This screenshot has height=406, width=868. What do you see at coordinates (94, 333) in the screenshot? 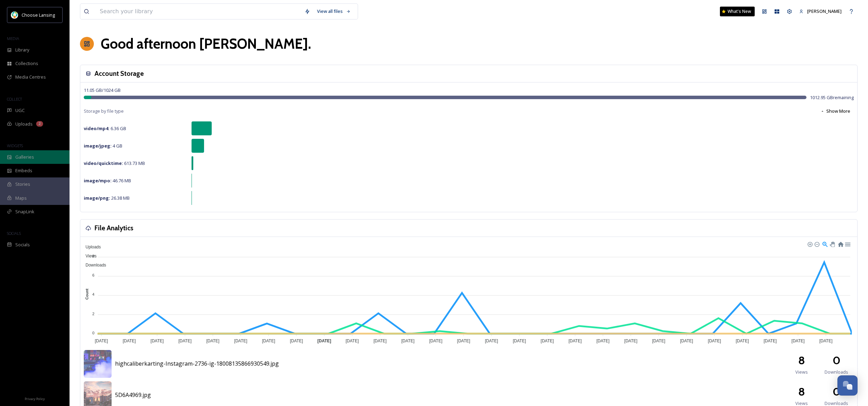
I see `tspan: 0` at bounding box center [94, 333].